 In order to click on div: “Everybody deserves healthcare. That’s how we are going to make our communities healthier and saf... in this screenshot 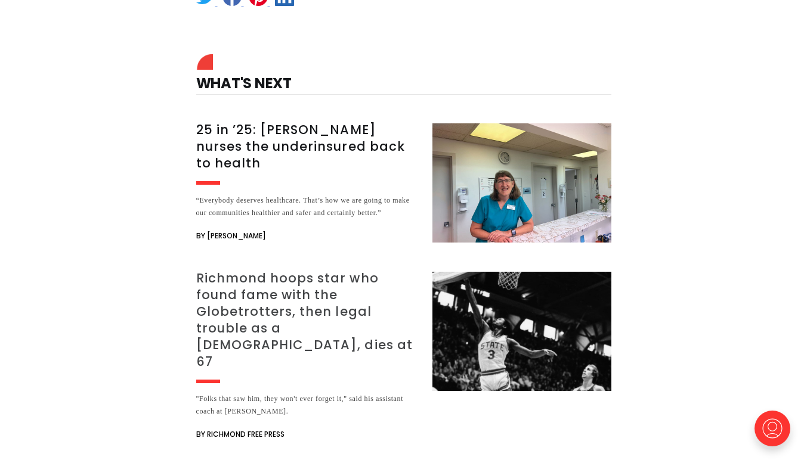, I will do `click(307, 207)`.